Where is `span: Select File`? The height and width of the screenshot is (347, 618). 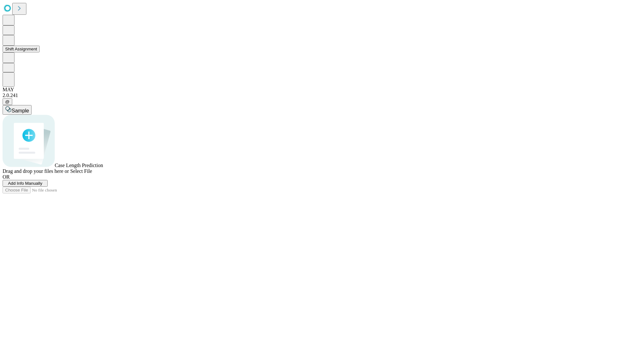
span: Select File is located at coordinates (81, 171).